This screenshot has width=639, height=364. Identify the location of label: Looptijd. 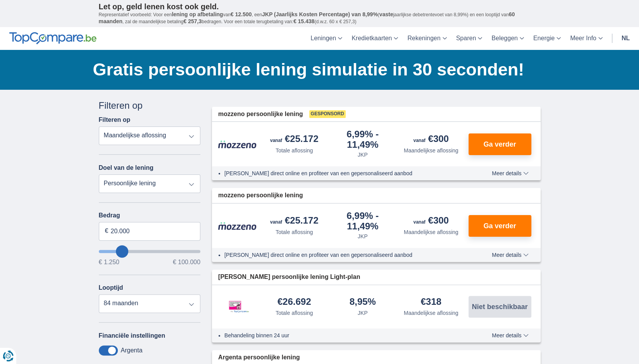
(111, 288).